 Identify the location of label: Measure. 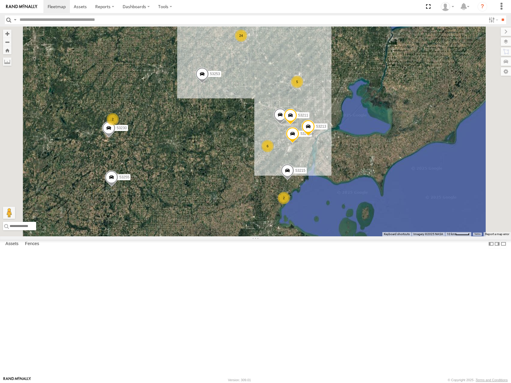
(7, 61).